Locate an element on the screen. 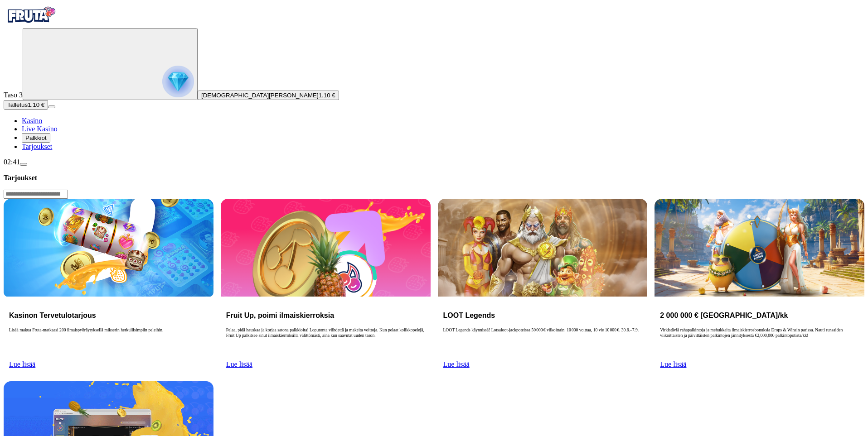 Image resolution: width=868 pixels, height=436 pixels. img: 2 000 000 € Palkintopotti/kk is located at coordinates (760, 248).